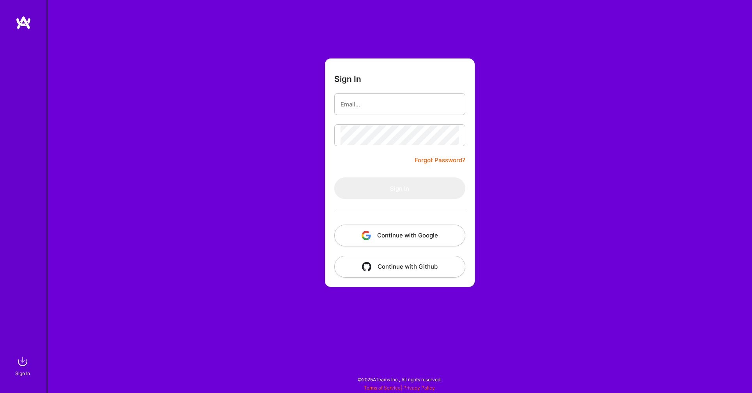 This screenshot has height=393, width=752. What do you see at coordinates (399, 379) in the screenshot?
I see `div: © 2025 ATeams Inc., All rights reserved.` at bounding box center [399, 379].